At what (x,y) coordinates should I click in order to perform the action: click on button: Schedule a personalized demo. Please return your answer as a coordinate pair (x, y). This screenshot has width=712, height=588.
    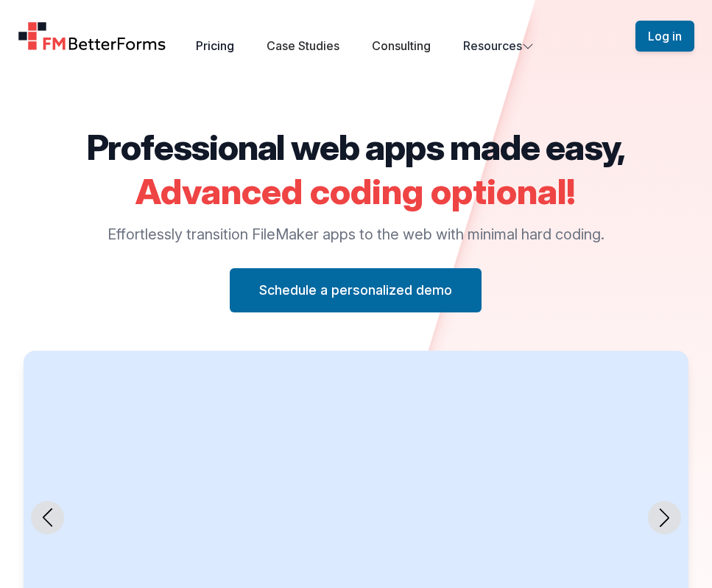
    Looking at the image, I should click on (356, 291).